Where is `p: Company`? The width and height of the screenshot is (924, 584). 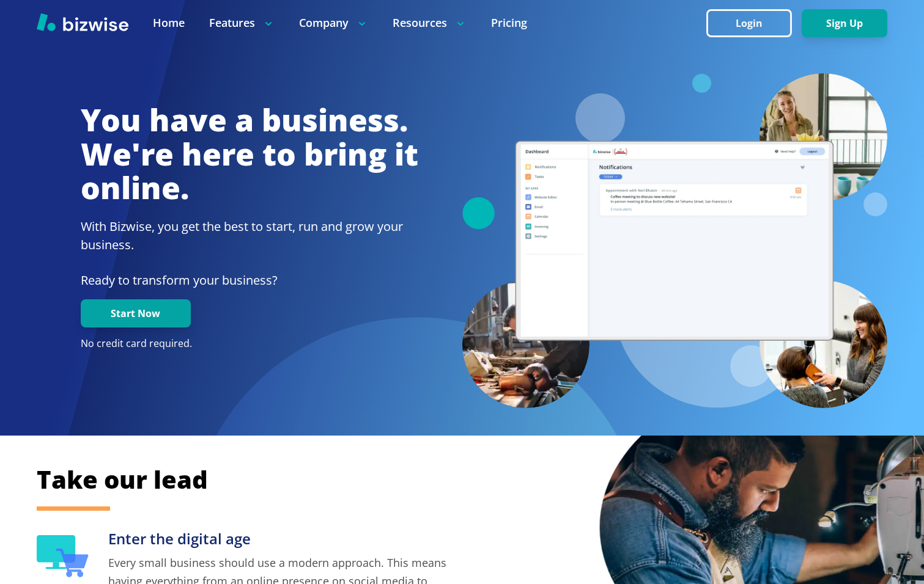 p: Company is located at coordinates (333, 23).